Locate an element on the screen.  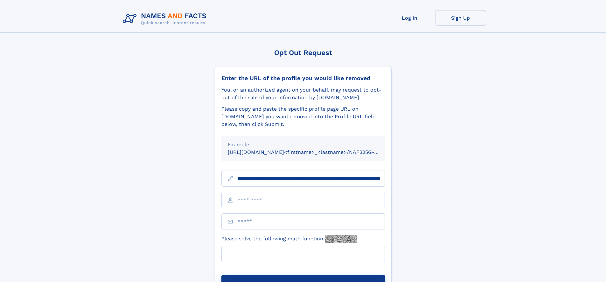
label: Please solve the following math function: is located at coordinates (289, 239).